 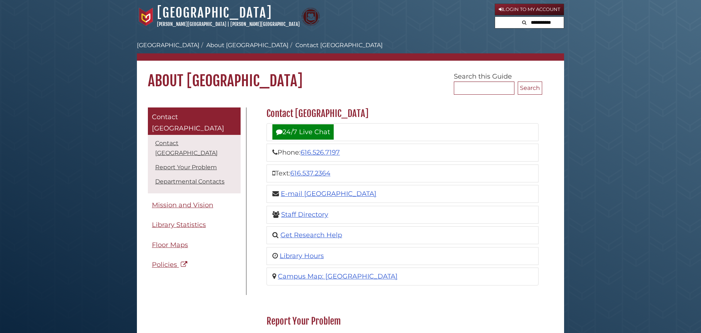 I want to click on a: Staff Directory, so click(x=304, y=214).